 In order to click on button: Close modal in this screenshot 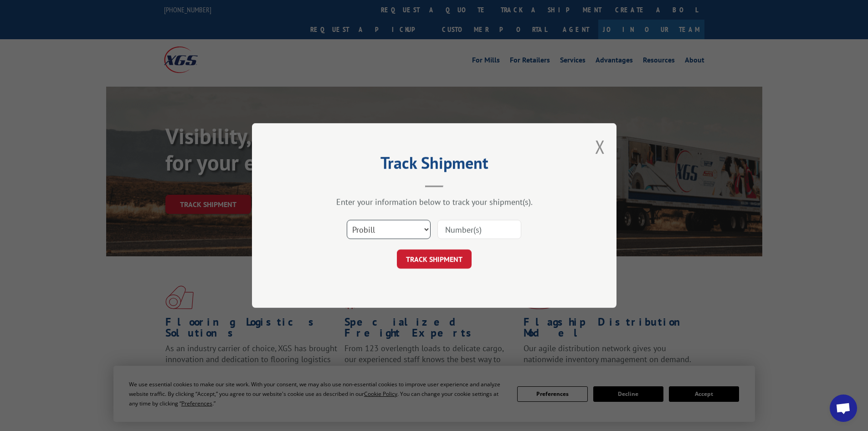, I will do `click(600, 147)`.